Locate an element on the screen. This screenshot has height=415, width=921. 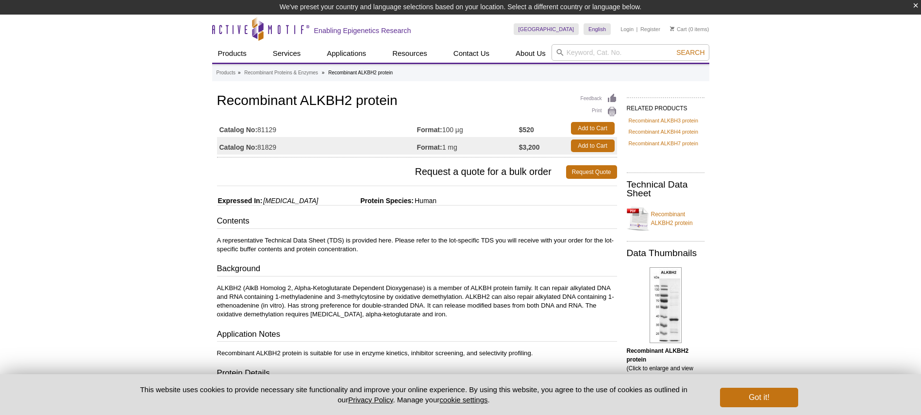
a: Recombinant ALKBH3 protein is located at coordinates (663, 120).